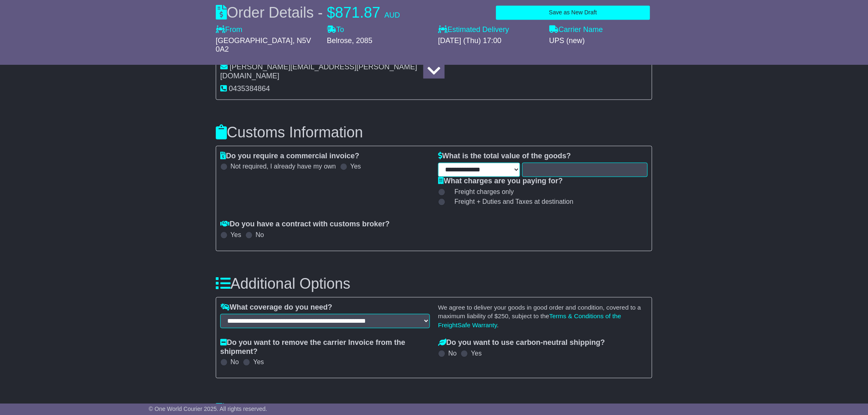 The width and height of the screenshot is (868, 415). What do you see at coordinates (600, 42) in the screenshot?
I see `div: UPS (new)` at bounding box center [600, 42].